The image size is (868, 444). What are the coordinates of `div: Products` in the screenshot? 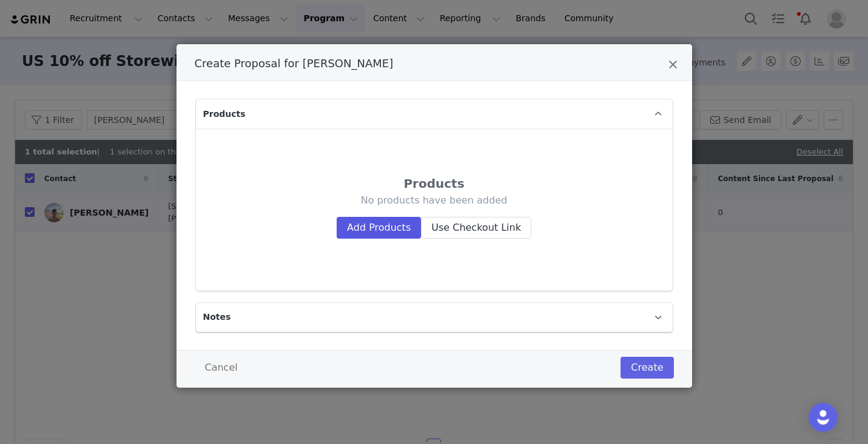 It's located at (434, 183).